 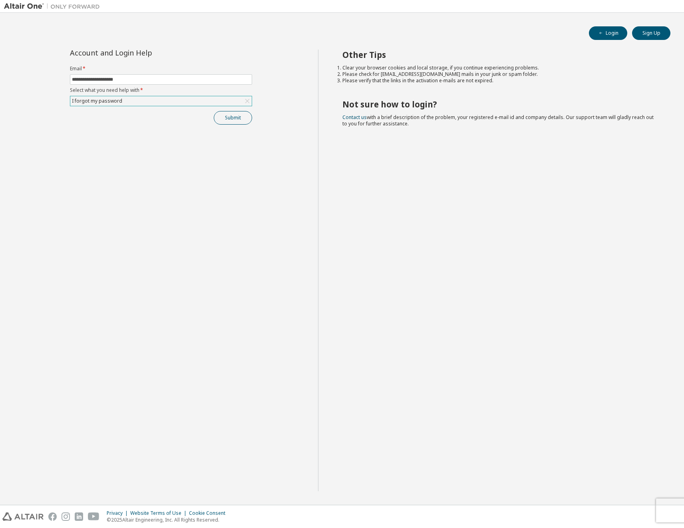 I want to click on div: Website Terms of Use, so click(x=159, y=513).